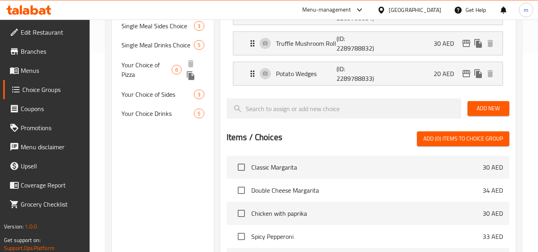 The image size is (538, 252). Describe the element at coordinates (447, 74) in the screenshot. I see `p: 20 AED` at that location.